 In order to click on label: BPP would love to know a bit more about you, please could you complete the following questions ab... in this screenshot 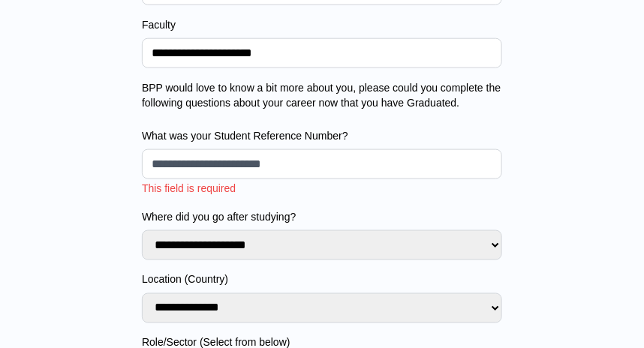, I will do `click(322, 96)`.